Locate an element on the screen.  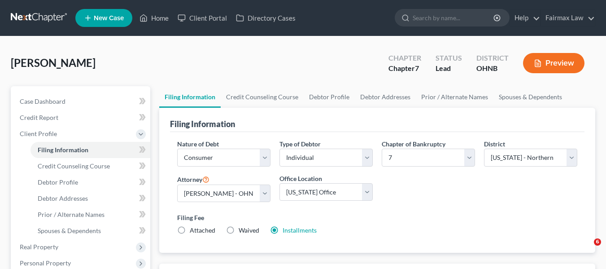
span: Spouses & Dependents is located at coordinates (69, 230).